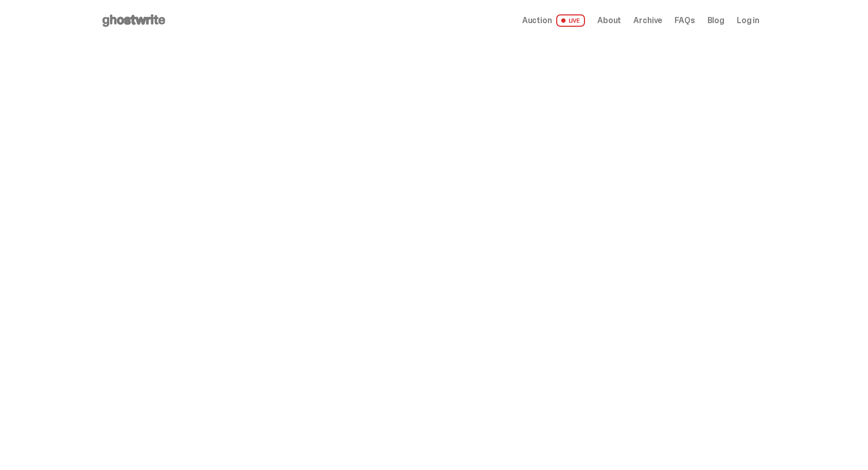 The image size is (868, 470). I want to click on a: Blog, so click(716, 21).